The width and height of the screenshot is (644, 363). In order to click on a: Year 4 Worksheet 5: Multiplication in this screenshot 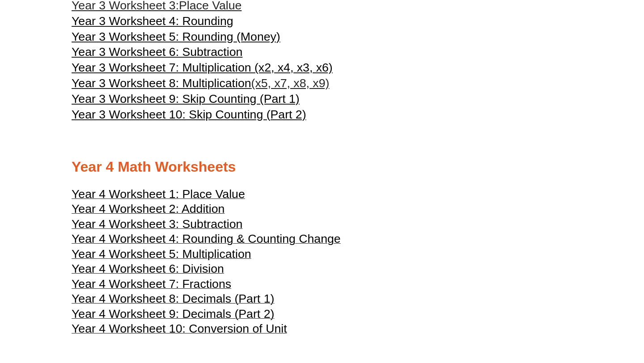, I will do `click(161, 256)`.